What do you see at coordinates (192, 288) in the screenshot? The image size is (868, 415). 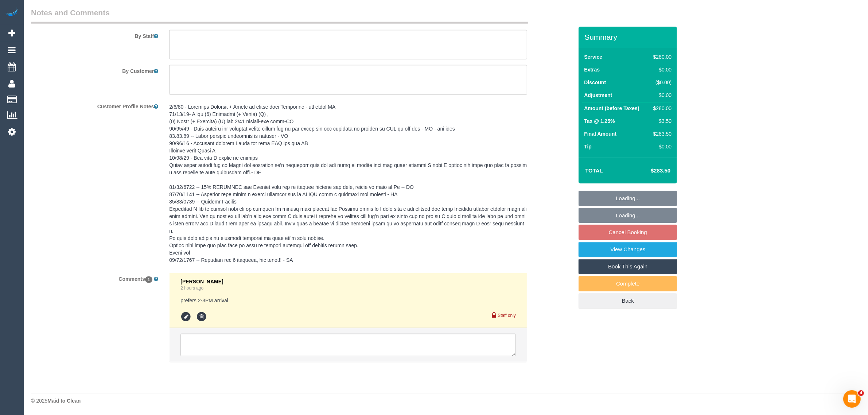 I see `a: 2 hours ago` at bounding box center [192, 288].